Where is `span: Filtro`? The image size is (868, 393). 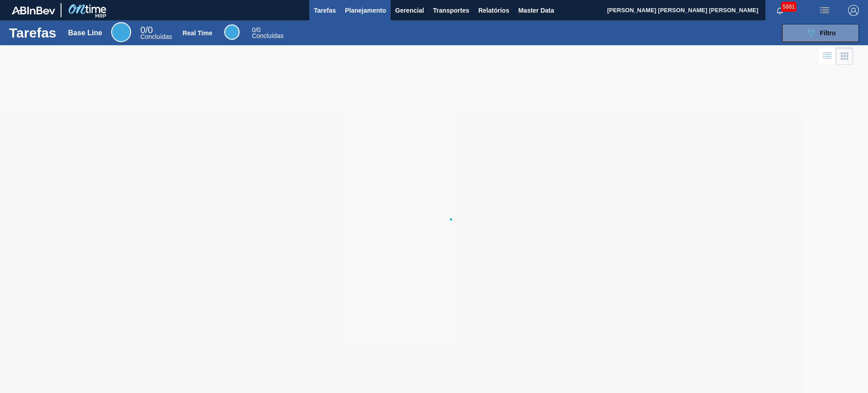
span: Filtro is located at coordinates (828, 33).